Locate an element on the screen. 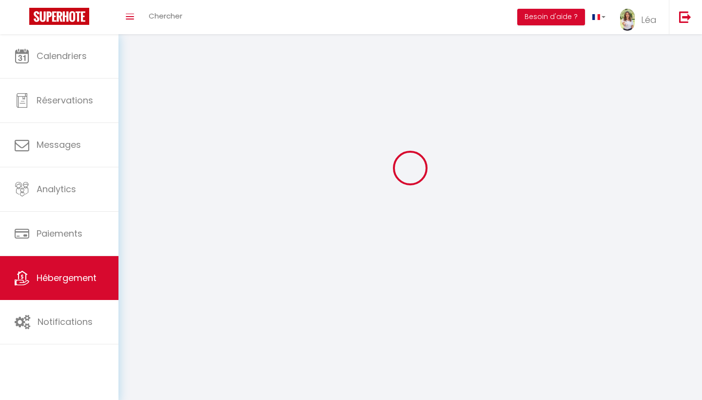  span: Léa is located at coordinates (649, 20).